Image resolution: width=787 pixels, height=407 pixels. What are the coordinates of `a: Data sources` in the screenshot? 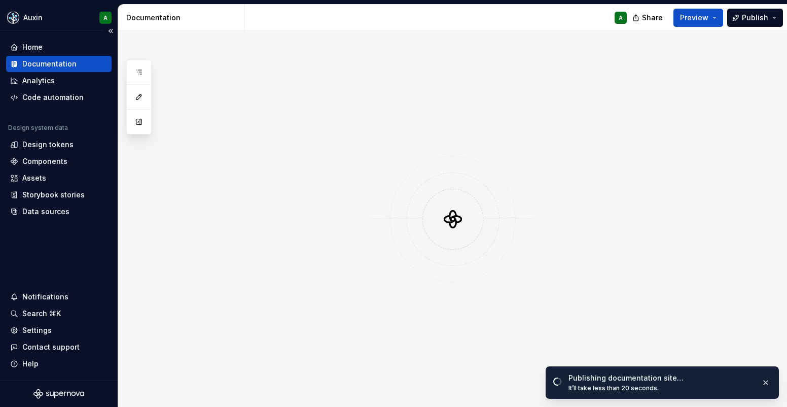 It's located at (59, 211).